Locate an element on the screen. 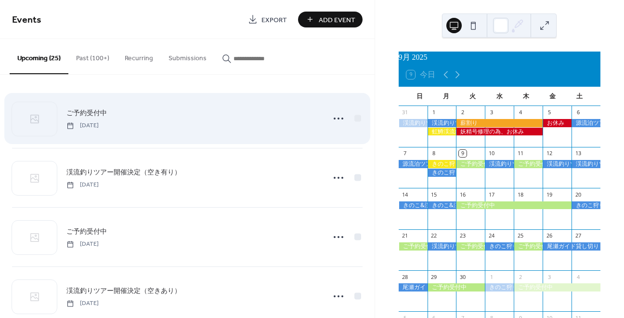  a: Export is located at coordinates (267, 19).